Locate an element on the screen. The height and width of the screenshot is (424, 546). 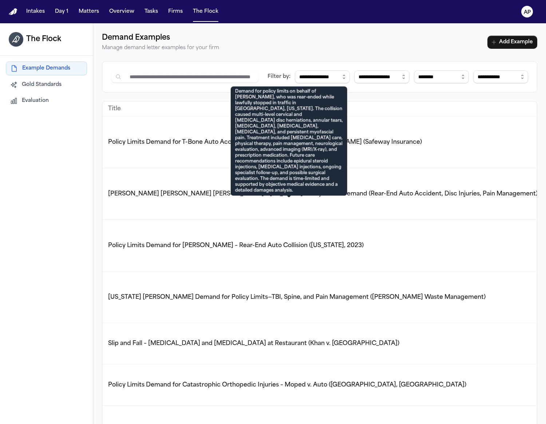
span: Evaluation is located at coordinates (35, 101).